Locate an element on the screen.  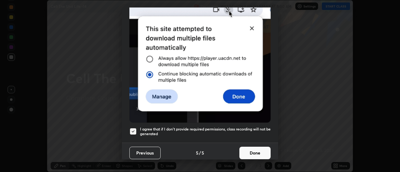
h5: I agree that if I don't provide required permissions, class recording will not be generated is located at coordinates (205, 132).